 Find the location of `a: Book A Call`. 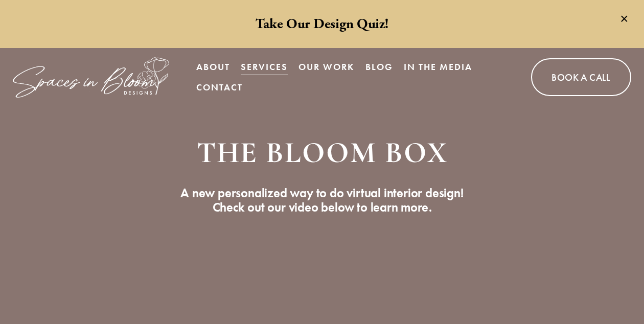

a: Book A Call is located at coordinates (581, 77).